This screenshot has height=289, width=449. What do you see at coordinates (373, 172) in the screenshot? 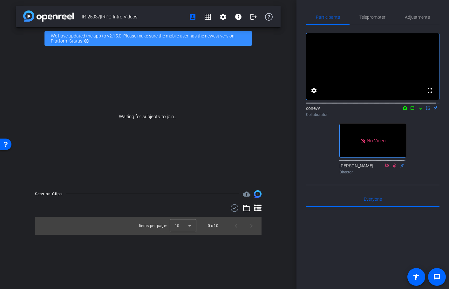
I see `div: Director` at bounding box center [373, 172].